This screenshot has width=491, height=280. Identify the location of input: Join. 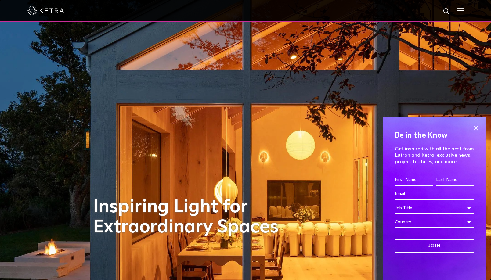
(435, 246).